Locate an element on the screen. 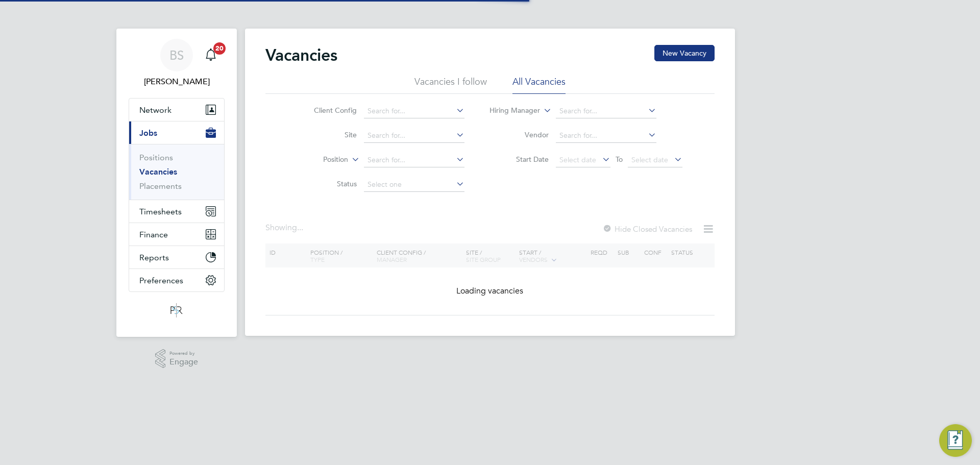 The height and width of the screenshot is (465, 980). a: Vacancies is located at coordinates (158, 171).